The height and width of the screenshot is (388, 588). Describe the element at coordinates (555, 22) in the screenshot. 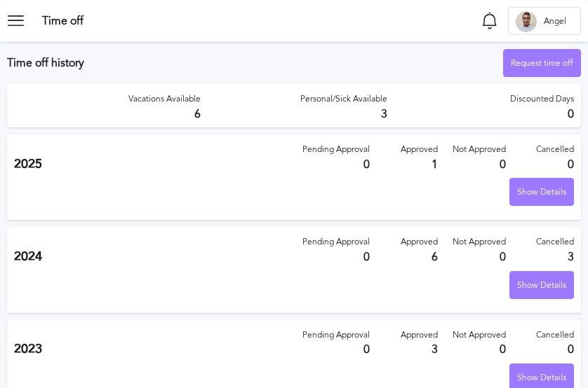

I see `span: Angel` at that location.